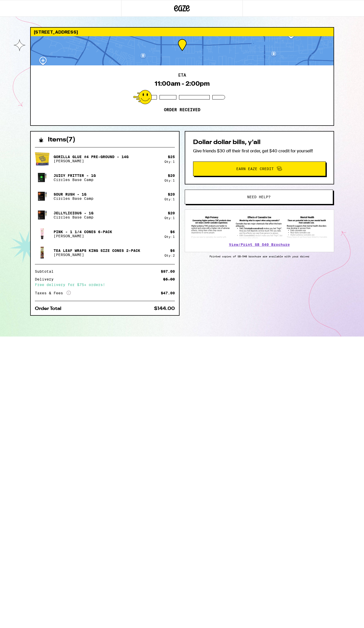  I want to click on p: Pink - 1 1/4 Cones 6-Pack, so click(83, 232).